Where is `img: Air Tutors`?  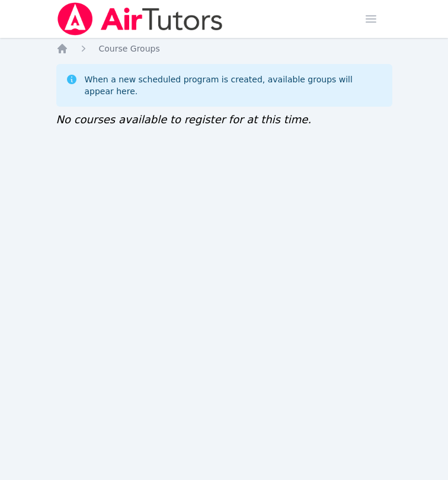
img: Air Tutors is located at coordinates (139, 19).